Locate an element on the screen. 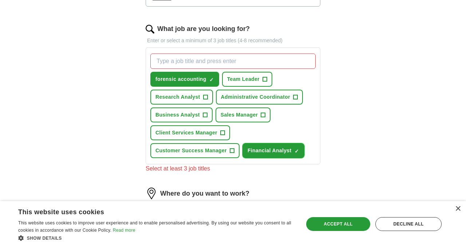  button: Team Leader is located at coordinates (247, 79).